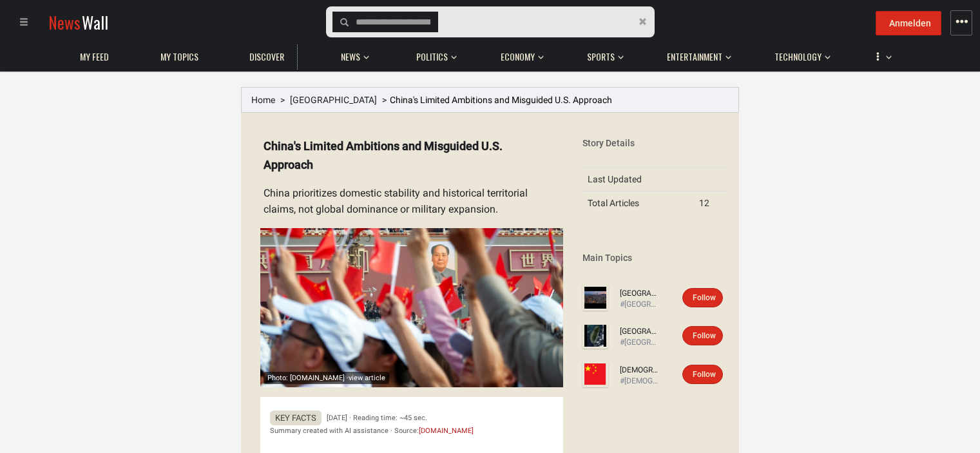 The width and height of the screenshot is (980, 453). I want to click on button: Economy, so click(519, 54).